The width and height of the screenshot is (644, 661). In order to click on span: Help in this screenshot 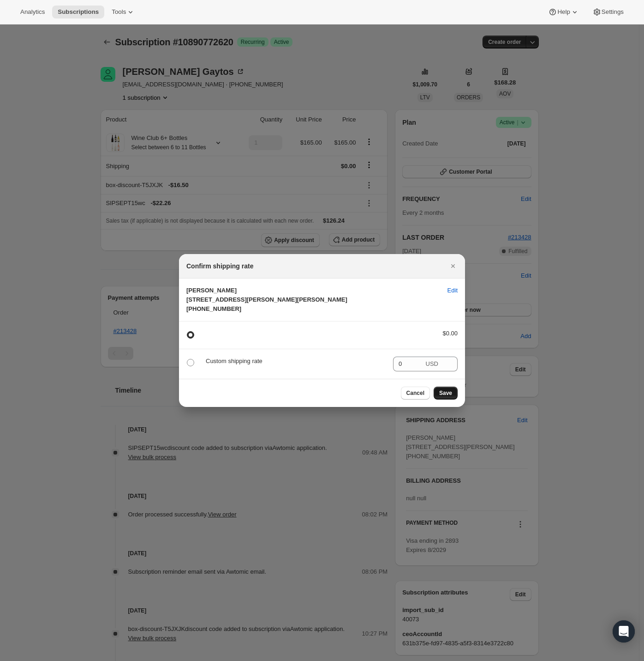, I will do `click(563, 12)`.